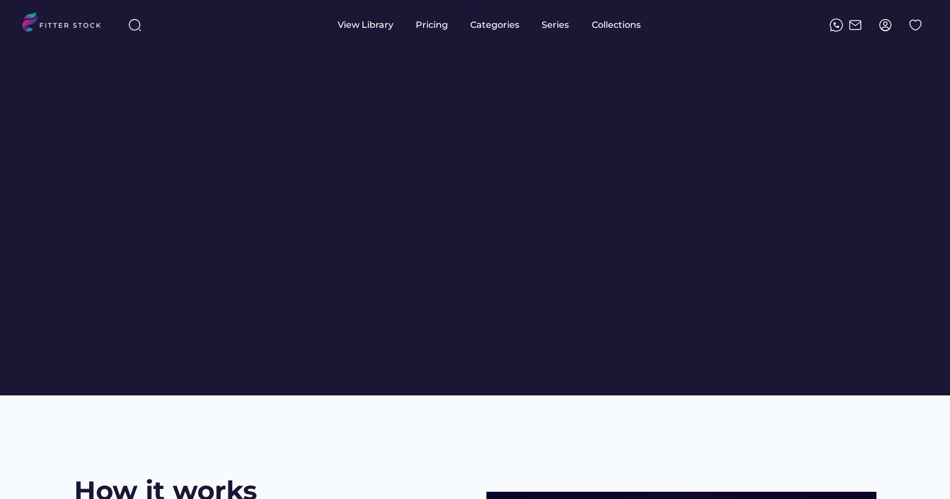  I want to click on div: fvck, so click(477, 11).